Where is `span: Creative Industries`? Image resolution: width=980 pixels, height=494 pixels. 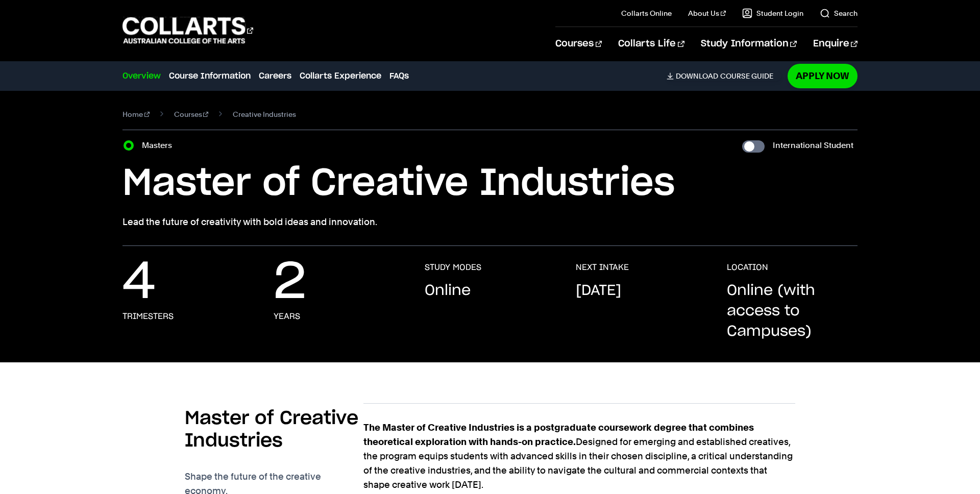 span: Creative Industries is located at coordinates (264, 114).